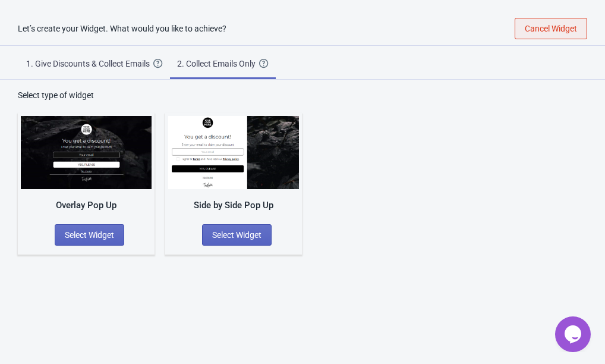 The height and width of the screenshot is (364, 605). What do you see at coordinates (550, 28) in the screenshot?
I see `span: Cancel Widget` at bounding box center [550, 28].